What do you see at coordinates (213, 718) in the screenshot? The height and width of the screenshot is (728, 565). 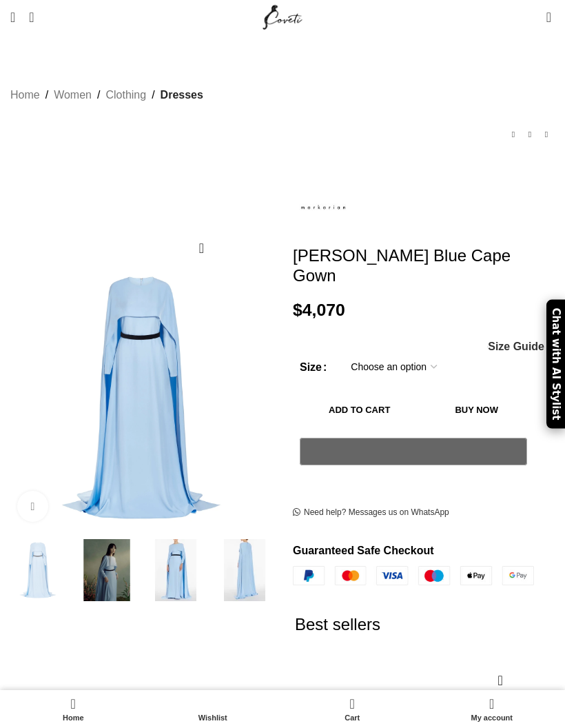 I see `span: Wishlist` at bounding box center [213, 718].